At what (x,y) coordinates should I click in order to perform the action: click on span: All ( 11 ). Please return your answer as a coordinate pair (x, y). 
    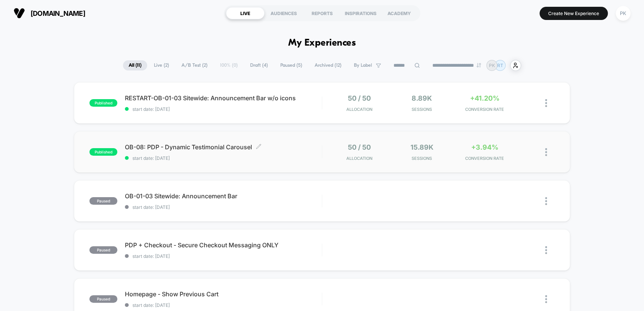
    Looking at the image, I should click on (135, 65).